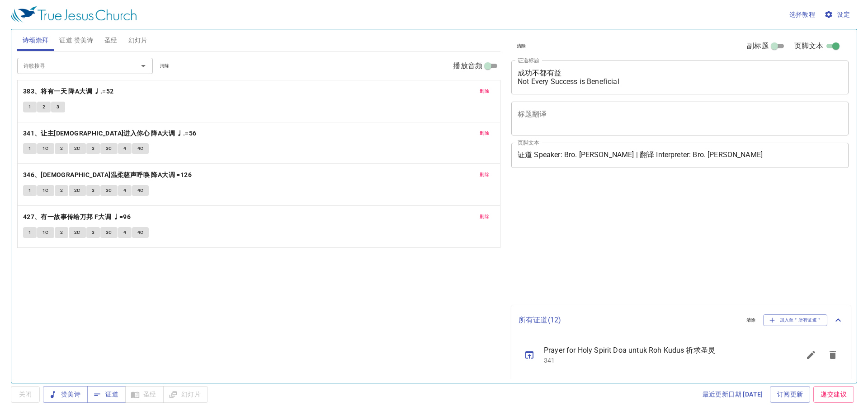 This screenshot has width=868, height=415. I want to click on span: 副标题, so click(757, 46).